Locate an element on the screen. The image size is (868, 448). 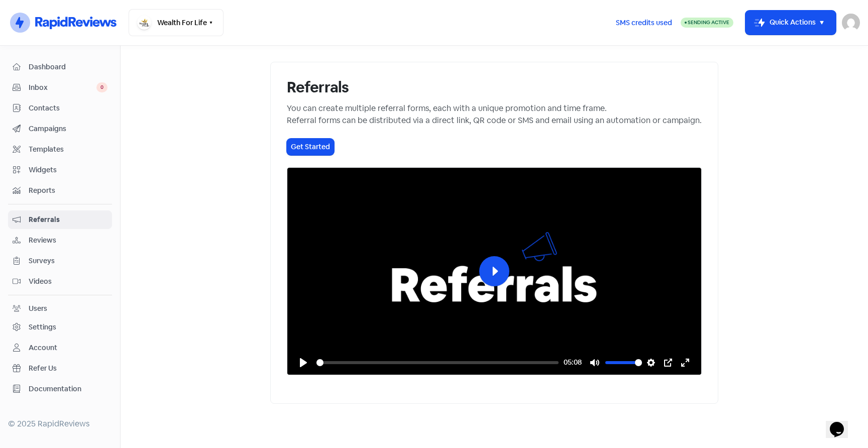
div: Users is located at coordinates (37, 308).